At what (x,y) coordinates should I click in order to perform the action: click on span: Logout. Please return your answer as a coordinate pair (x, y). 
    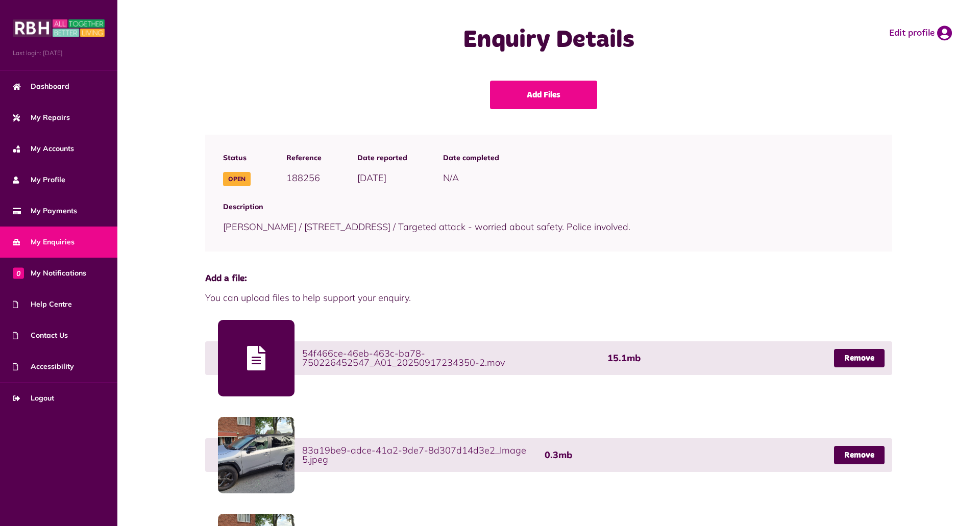
    Looking at the image, I should click on (33, 398).